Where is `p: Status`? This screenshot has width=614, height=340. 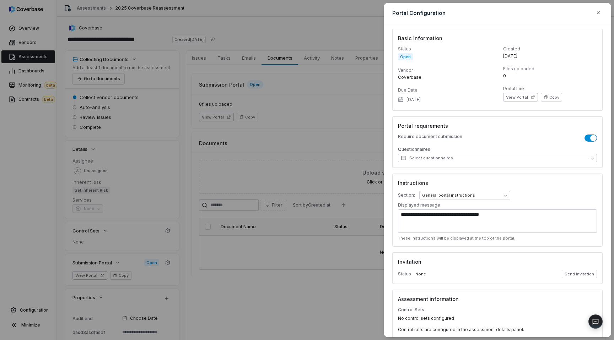 p: Status is located at coordinates (404, 274).